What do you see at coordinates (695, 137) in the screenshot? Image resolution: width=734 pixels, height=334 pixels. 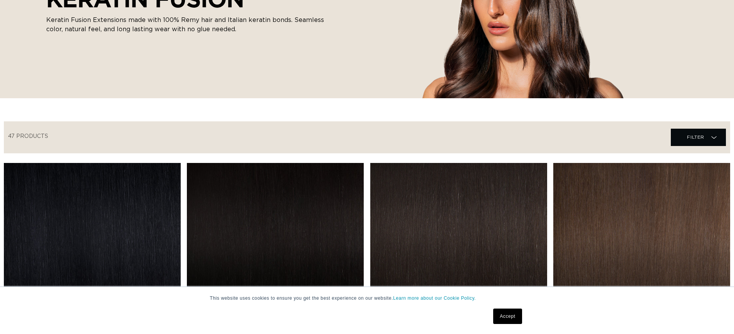 I see `span: Filter` at bounding box center [695, 137].